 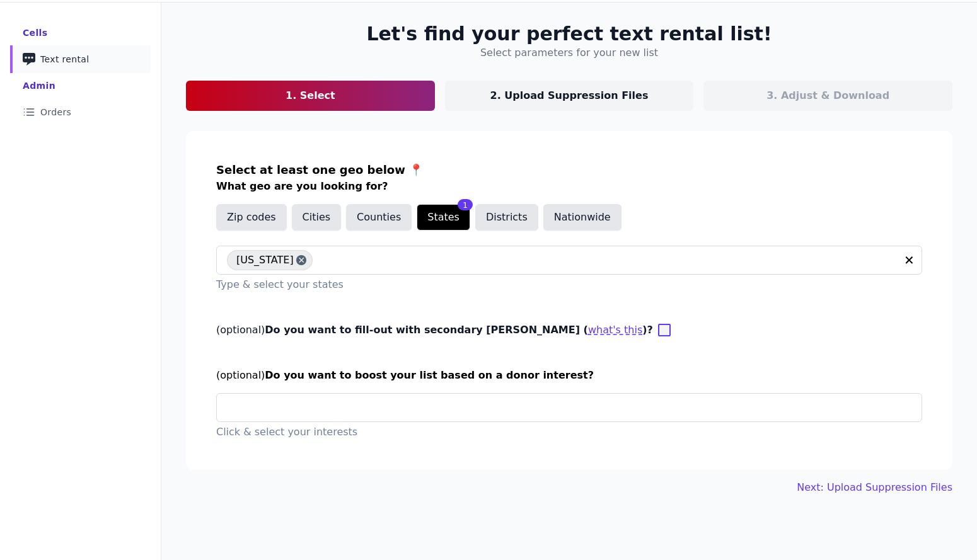 What do you see at coordinates (310, 96) in the screenshot?
I see `a: 1. Select` at bounding box center [310, 96].